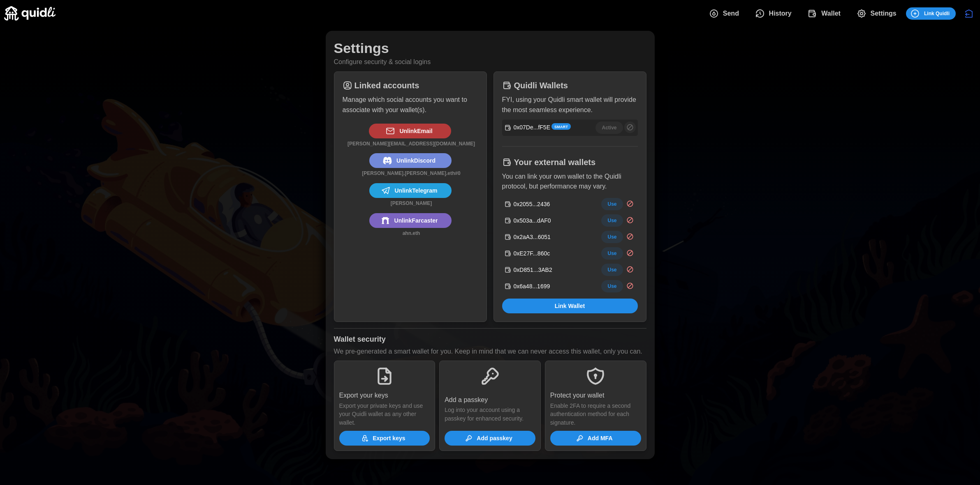 The image size is (980, 485). What do you see at coordinates (532, 286) in the screenshot?
I see `p: 0x6a48...1699` at bounding box center [532, 286].